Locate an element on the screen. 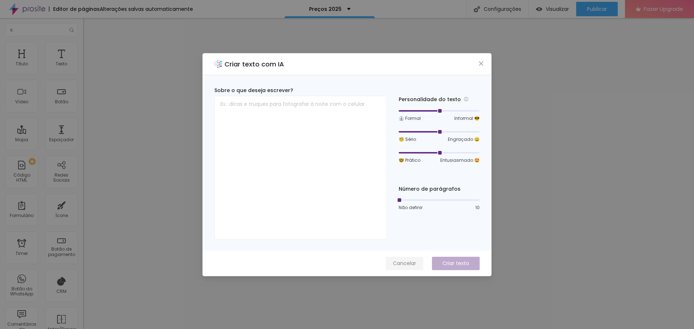 Image resolution: width=694 pixels, height=329 pixels. span: 👔 Formal is located at coordinates (410, 119).